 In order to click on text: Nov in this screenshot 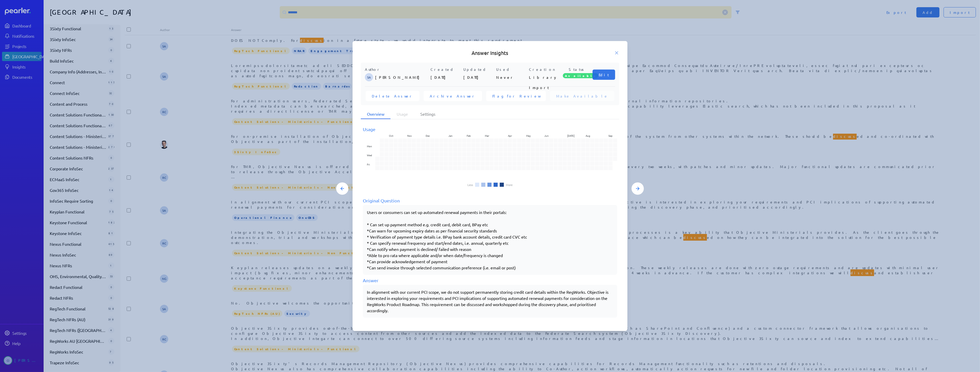, I will do `click(410, 135)`.